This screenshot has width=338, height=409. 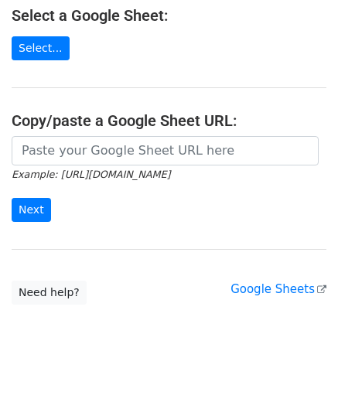 I want to click on input: Next, so click(x=31, y=209).